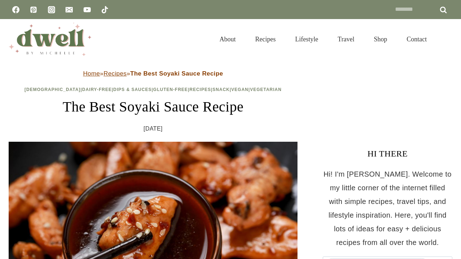 Image resolution: width=461 pixels, height=259 pixels. Describe the element at coordinates (50, 39) in the screenshot. I see `img: DWELL by michelle` at that location.